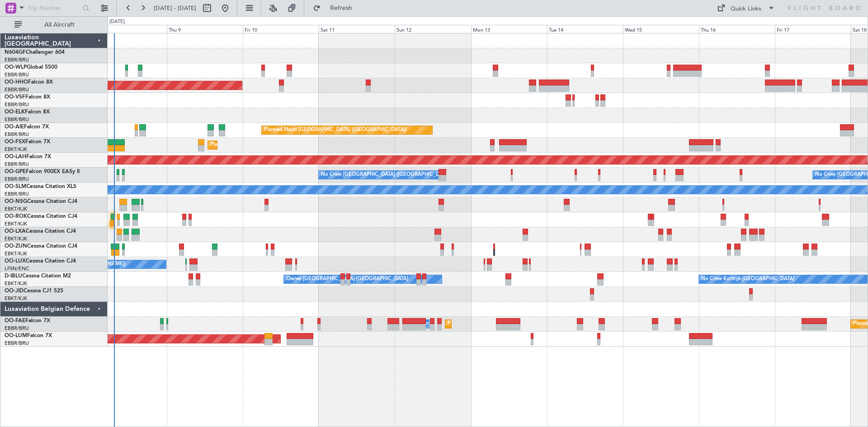 The height and width of the screenshot is (427, 868). Describe the element at coordinates (53, 8) in the screenshot. I see `input: Trip Number` at that location.